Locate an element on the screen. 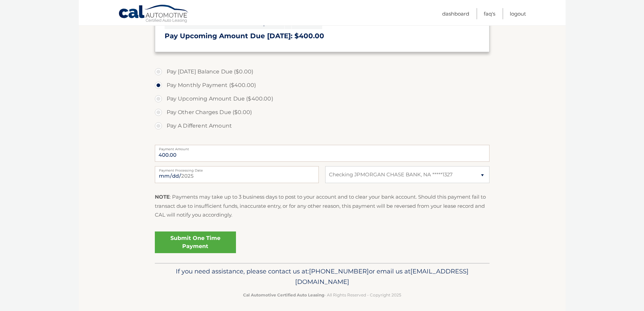 This screenshot has height=311, width=644. a: FAQ's is located at coordinates (490, 14).